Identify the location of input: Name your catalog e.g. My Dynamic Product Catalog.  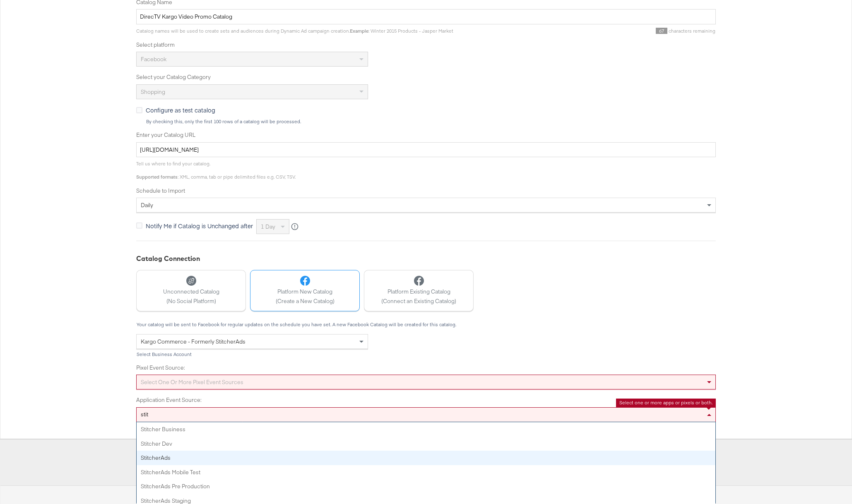
(426, 17).